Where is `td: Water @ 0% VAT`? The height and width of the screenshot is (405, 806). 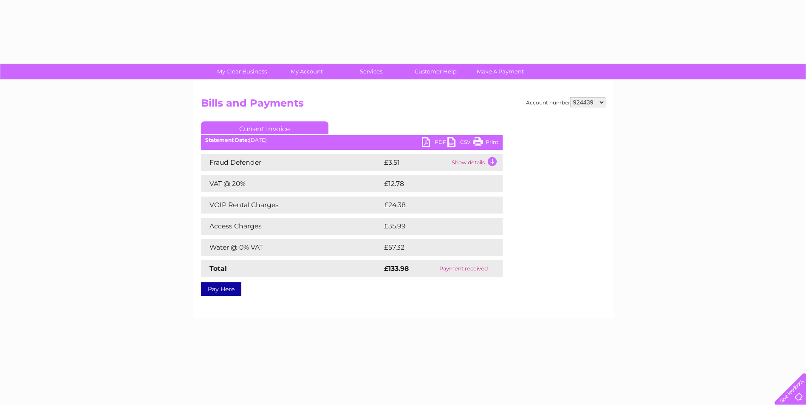
td: Water @ 0% VAT is located at coordinates (291, 248).